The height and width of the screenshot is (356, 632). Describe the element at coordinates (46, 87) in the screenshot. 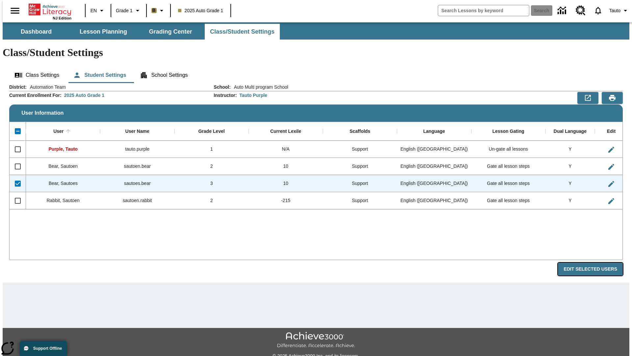

I see `span: Automation Team` at that location.